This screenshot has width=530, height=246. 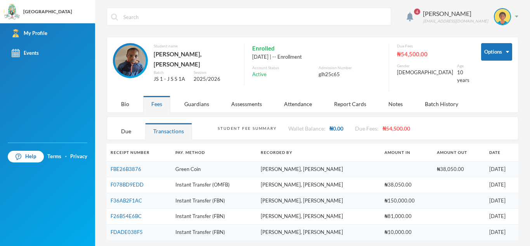 What do you see at coordinates (246, 104) in the screenshot?
I see `div: Assessments` at bounding box center [246, 104].